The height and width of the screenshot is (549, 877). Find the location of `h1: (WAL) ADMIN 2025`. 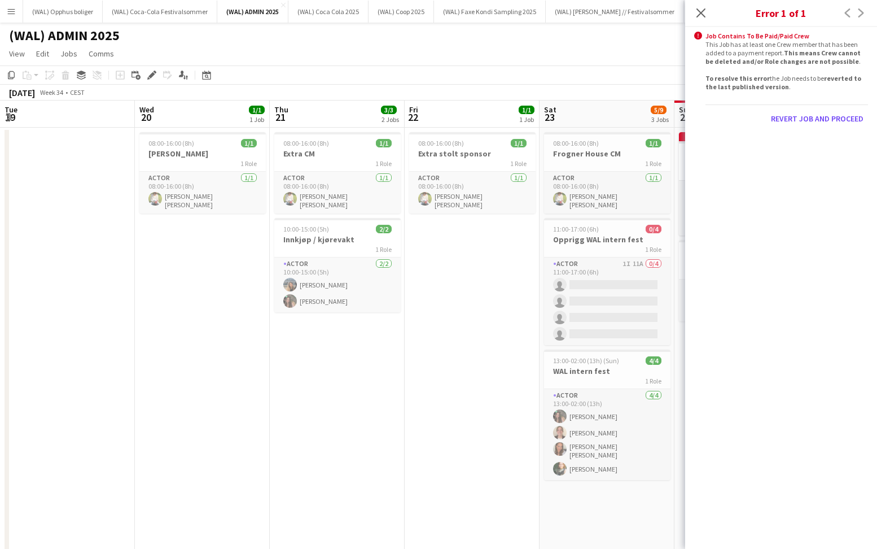

h1: (WAL) ADMIN 2025 is located at coordinates (64, 36).